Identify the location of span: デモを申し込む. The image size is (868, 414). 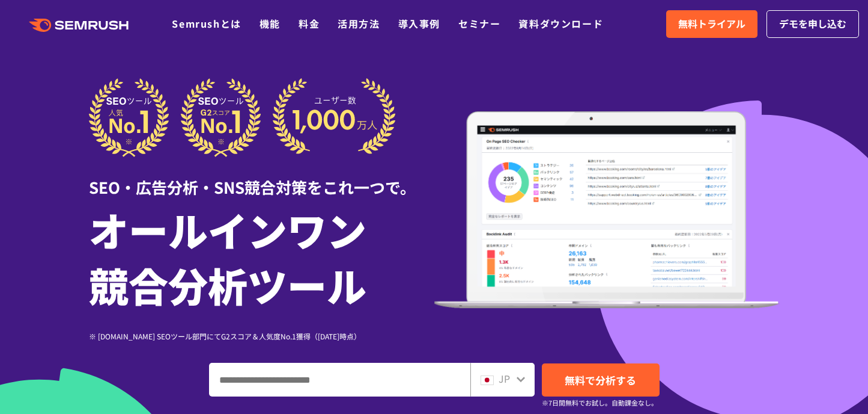
(813, 24).